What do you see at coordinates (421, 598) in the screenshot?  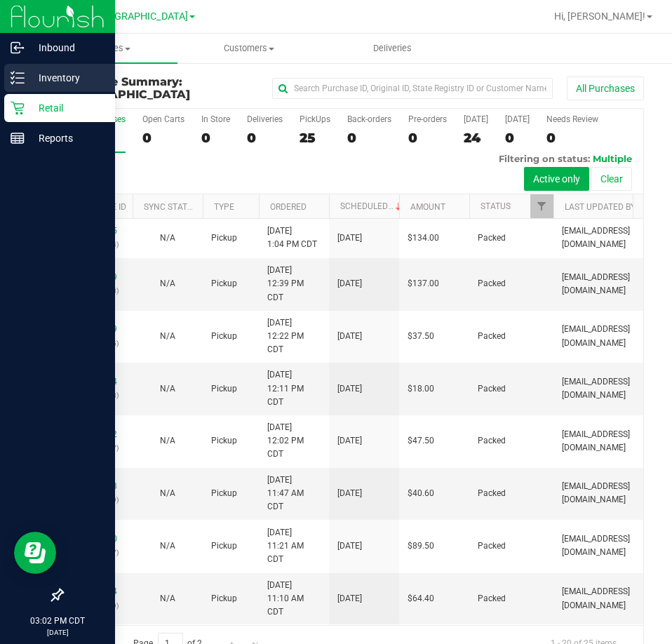 I see `span: $64.40` at bounding box center [421, 598].